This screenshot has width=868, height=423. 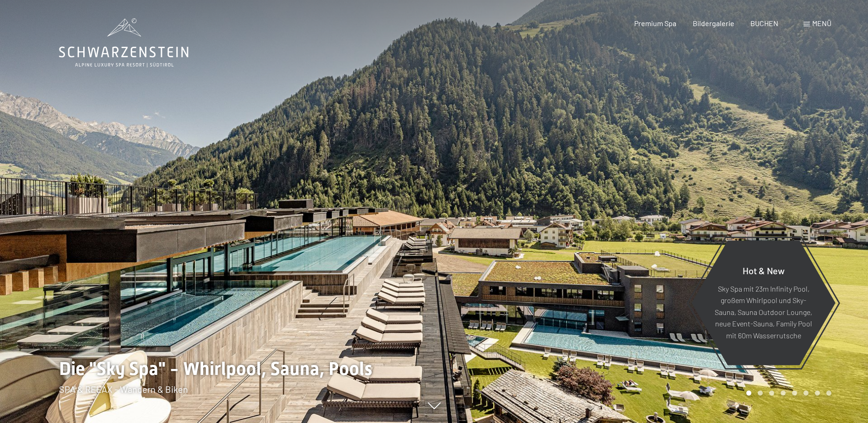 What do you see at coordinates (783, 393) in the screenshot?
I see `div: Carousel Page 4` at bounding box center [783, 393].